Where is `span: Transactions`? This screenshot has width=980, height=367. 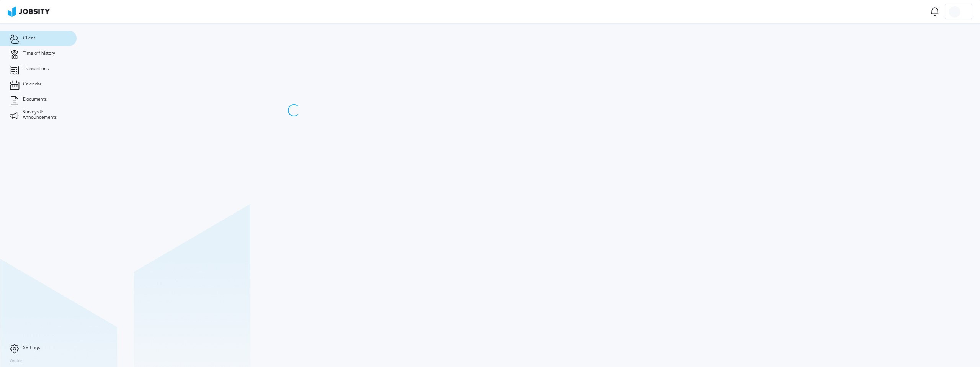 span: Transactions is located at coordinates (36, 69).